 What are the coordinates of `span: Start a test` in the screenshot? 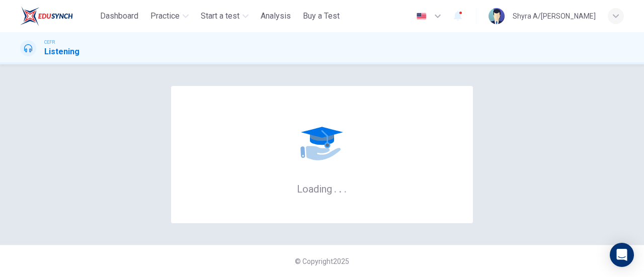 It's located at (220, 16).